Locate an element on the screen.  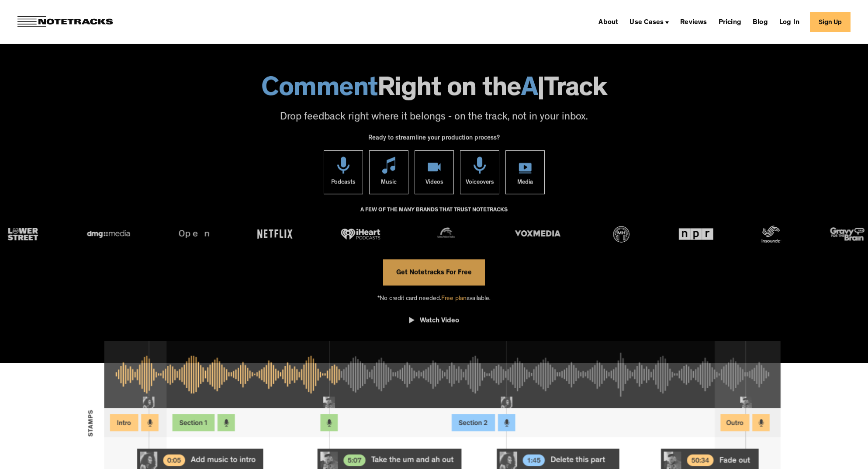
a: About is located at coordinates (609, 22).